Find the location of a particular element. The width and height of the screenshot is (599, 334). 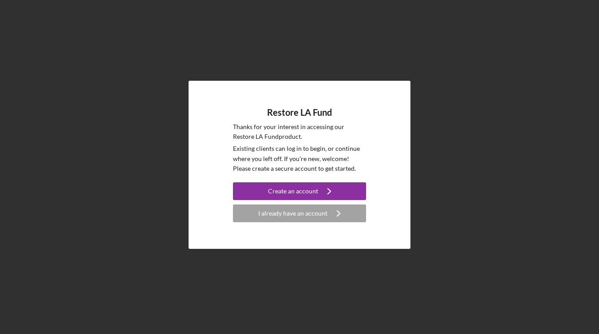

button: Create an account is located at coordinates (299, 191).